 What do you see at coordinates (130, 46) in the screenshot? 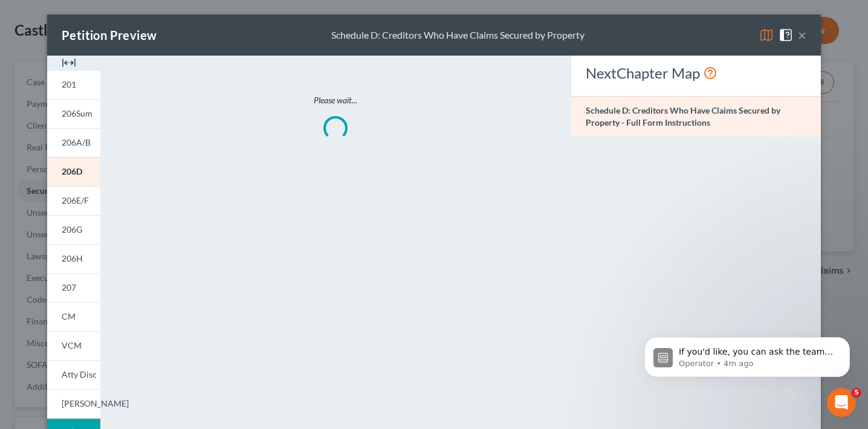
I see `span: If you'd like, you can ask the team for help here.` at bounding box center [130, 46].